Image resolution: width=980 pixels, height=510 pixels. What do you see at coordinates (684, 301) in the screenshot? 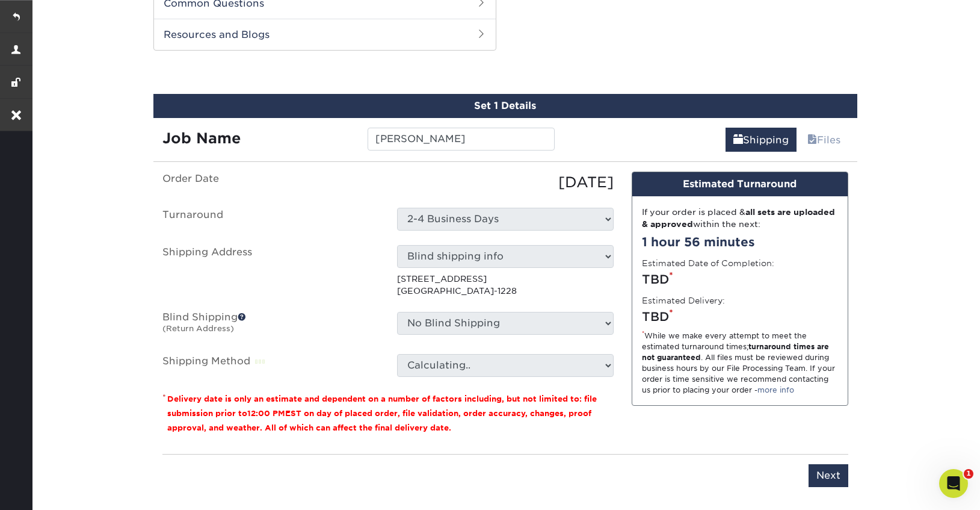
I see `label: Estimated Delivery:` at bounding box center [684, 301].